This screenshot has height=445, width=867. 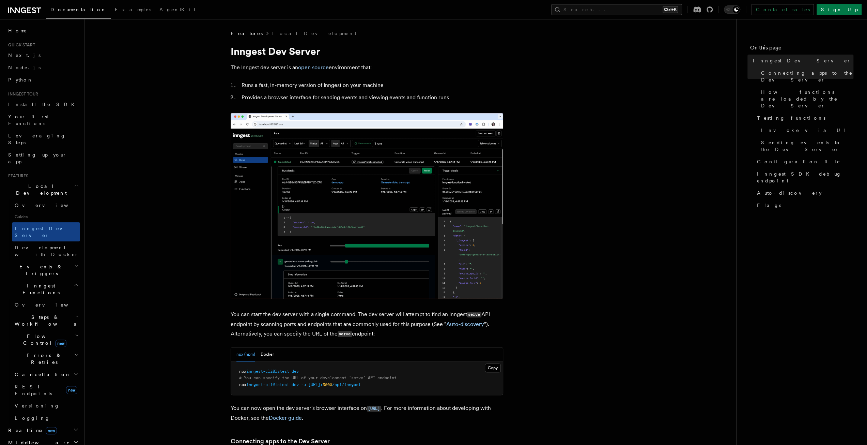 I want to click on button: Flow Controlnew, so click(x=46, y=339).